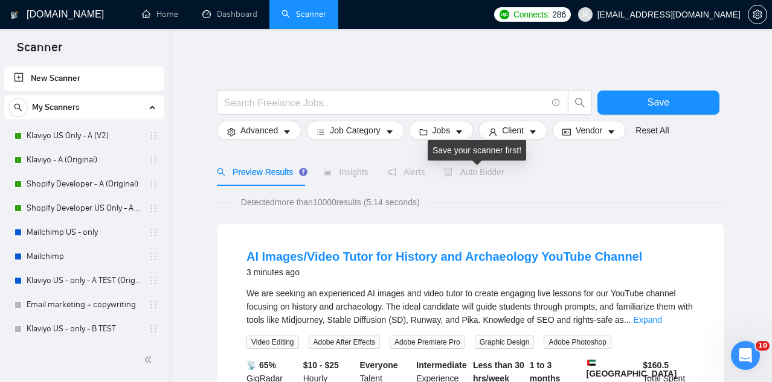  I want to click on b: Intermediate, so click(441, 366).